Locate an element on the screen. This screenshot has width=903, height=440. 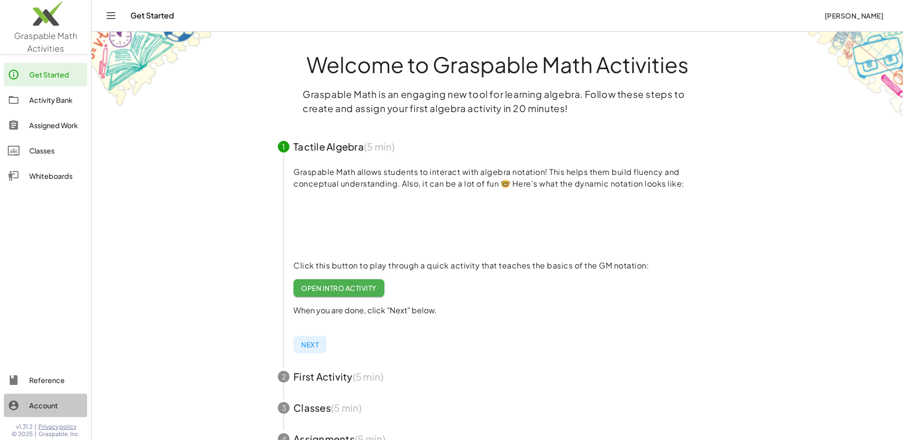
button: 1Tactile Algebra(5 min) is located at coordinates (497, 147).